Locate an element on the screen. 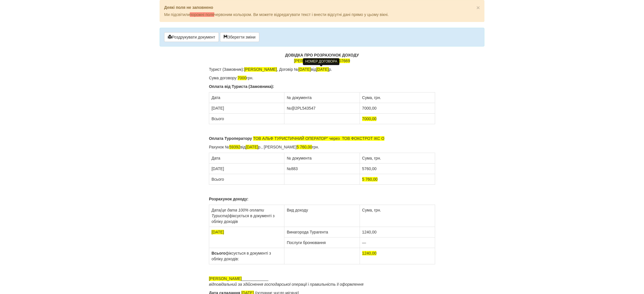 The image size is (644, 294). td: фіксується в документі з обліку доходів: is located at coordinates (247, 256).